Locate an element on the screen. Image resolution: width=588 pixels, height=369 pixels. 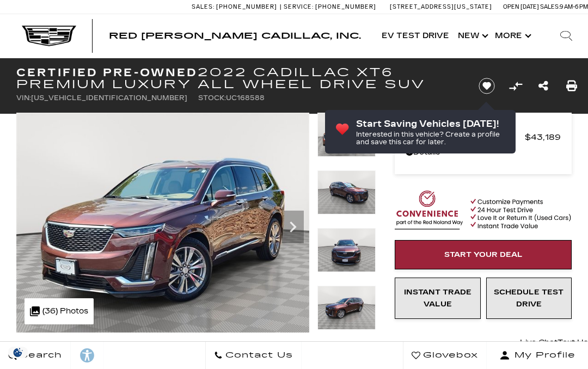
a: Glovebox is located at coordinates (445, 356).